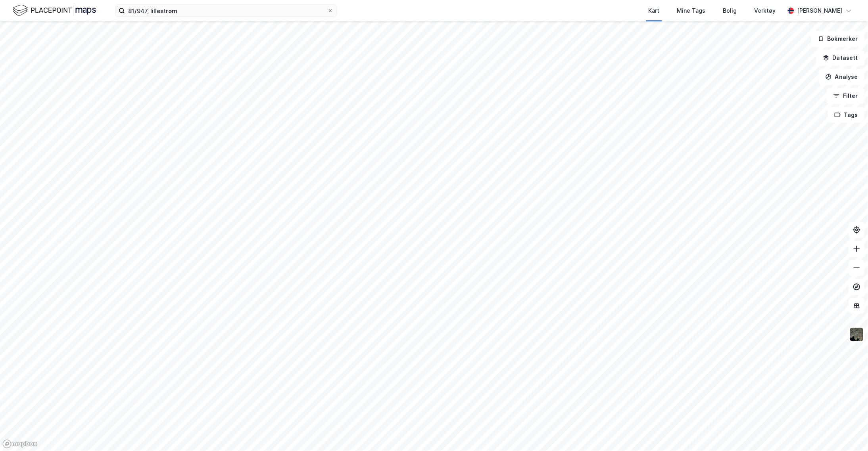 This screenshot has height=451, width=868. I want to click on button: Filter, so click(846, 96).